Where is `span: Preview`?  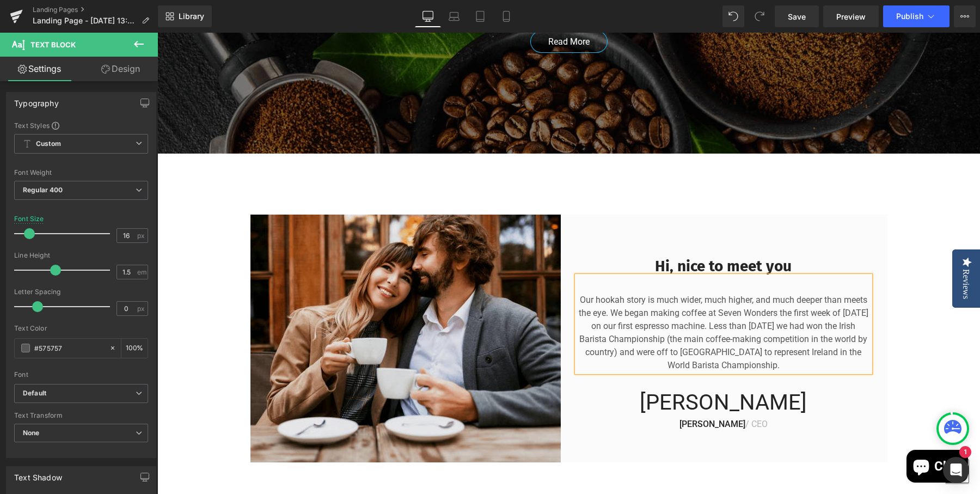 span: Preview is located at coordinates (851, 17).